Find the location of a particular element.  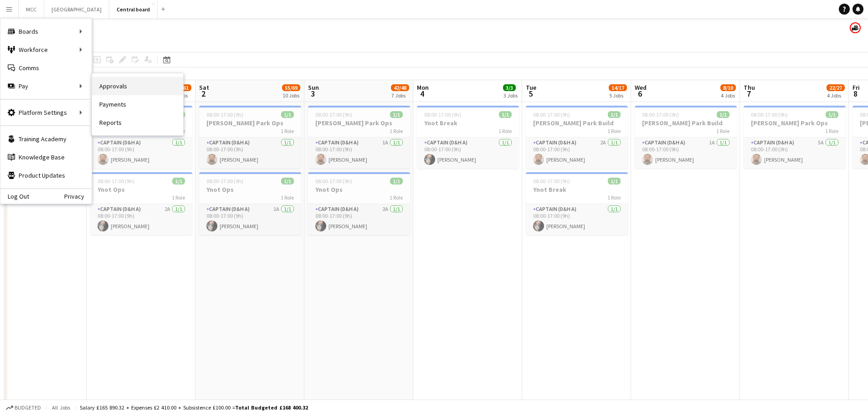

h3: Ynot Break is located at coordinates (576, 190).